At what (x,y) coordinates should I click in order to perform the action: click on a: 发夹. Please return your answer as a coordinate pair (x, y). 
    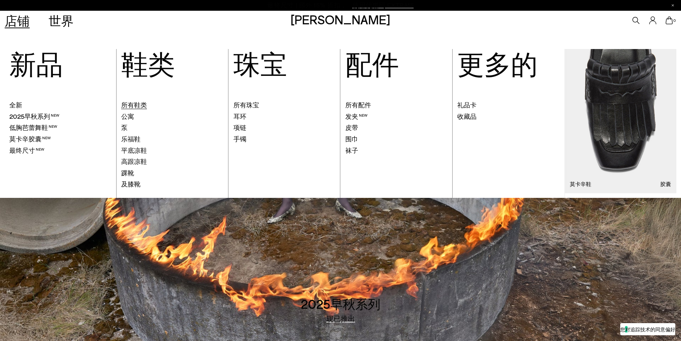
    Looking at the image, I should click on (396, 116).